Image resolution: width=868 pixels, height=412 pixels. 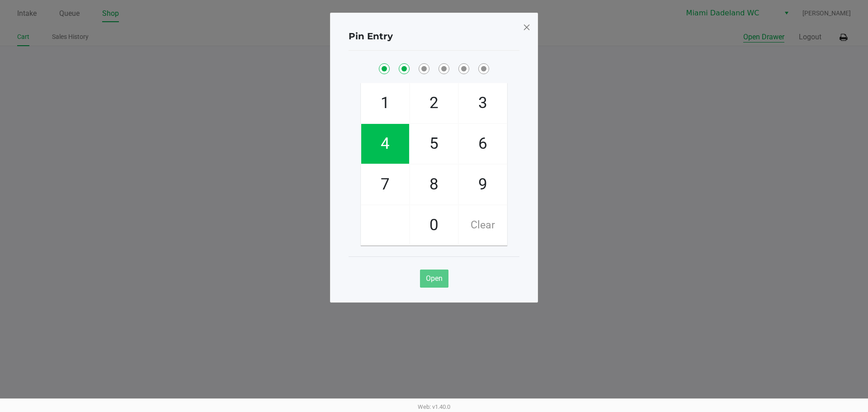 What do you see at coordinates (434, 407) in the screenshot?
I see `span: Web: v1.40.0` at bounding box center [434, 407].